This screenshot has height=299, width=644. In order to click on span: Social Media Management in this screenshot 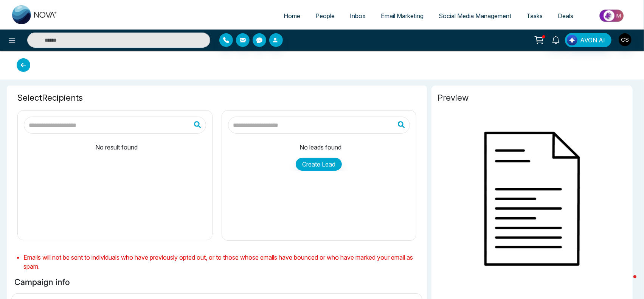, I will do `click(476, 16)`.